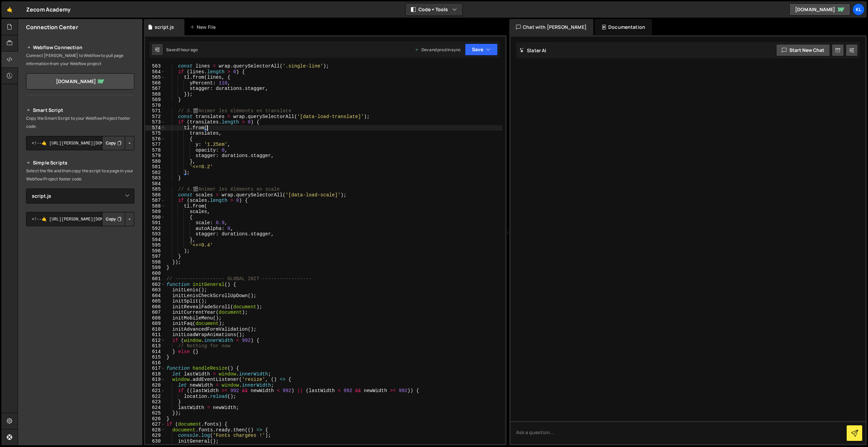 Image resolution: width=868 pixels, height=447 pixels. Describe the element at coordinates (155, 128) in the screenshot. I see `div: 574` at that location.